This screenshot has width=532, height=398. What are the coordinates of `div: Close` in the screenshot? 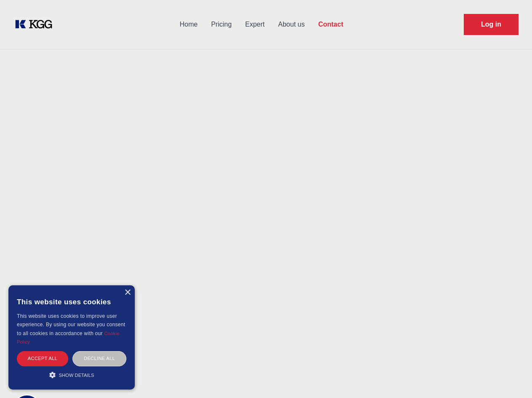 It's located at (127, 293).